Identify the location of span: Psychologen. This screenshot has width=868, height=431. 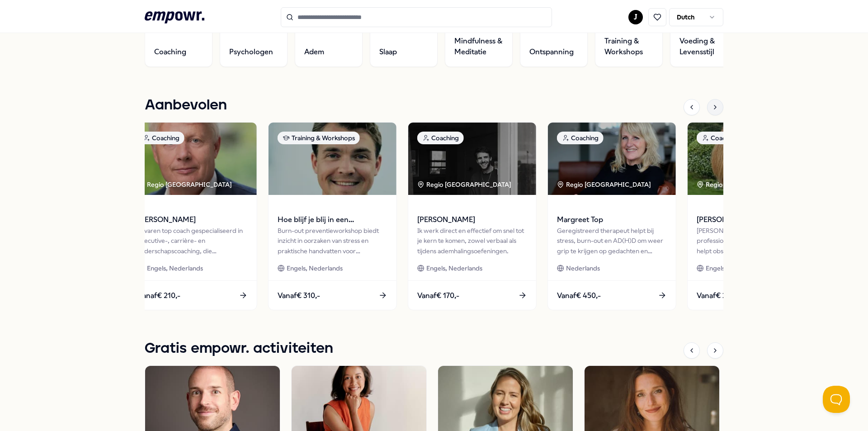
(251, 52).